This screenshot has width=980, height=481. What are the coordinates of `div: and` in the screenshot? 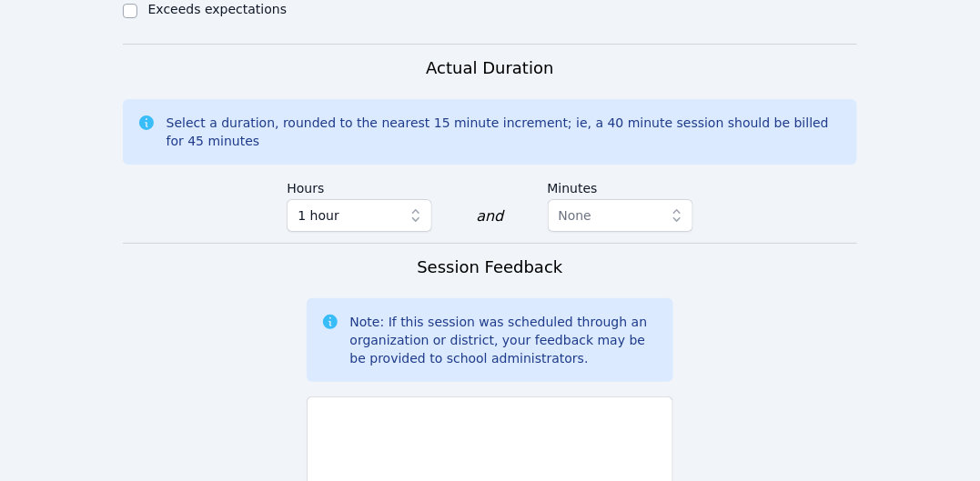 It's located at (489, 216).